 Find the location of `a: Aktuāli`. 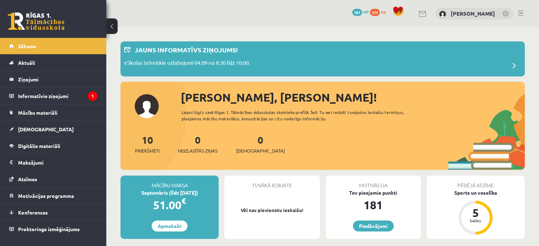

a: Aktuāli is located at coordinates (53, 63).